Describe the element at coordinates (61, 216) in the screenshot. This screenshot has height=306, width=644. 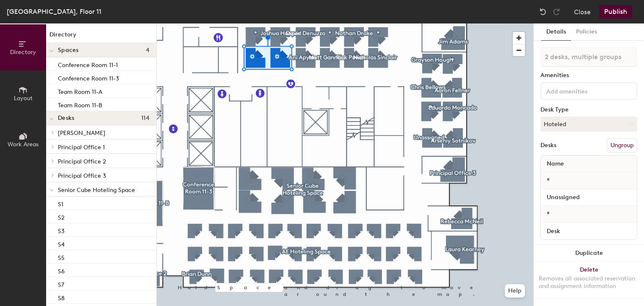
I see `p: S2` at that location.